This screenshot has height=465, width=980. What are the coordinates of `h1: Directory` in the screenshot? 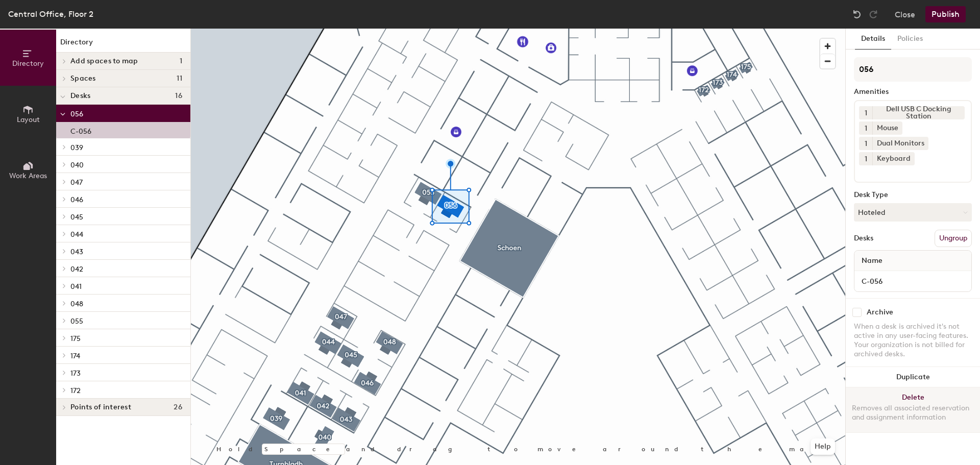 It's located at (123, 45).